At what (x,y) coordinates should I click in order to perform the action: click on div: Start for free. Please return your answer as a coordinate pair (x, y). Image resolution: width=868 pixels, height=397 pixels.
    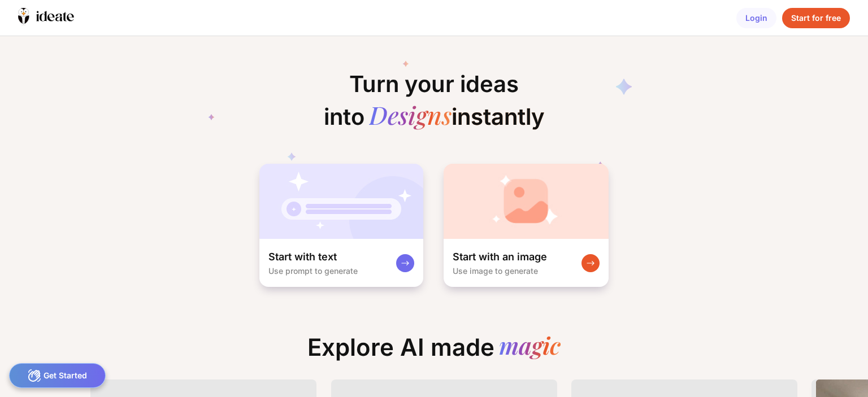
    Looking at the image, I should click on (817, 18).